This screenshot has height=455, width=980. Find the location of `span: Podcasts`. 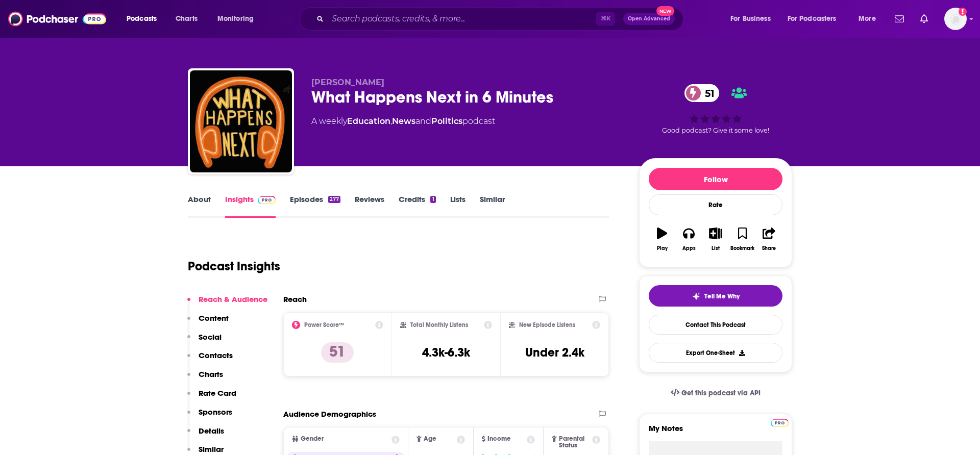

span: Podcasts is located at coordinates (142, 19).